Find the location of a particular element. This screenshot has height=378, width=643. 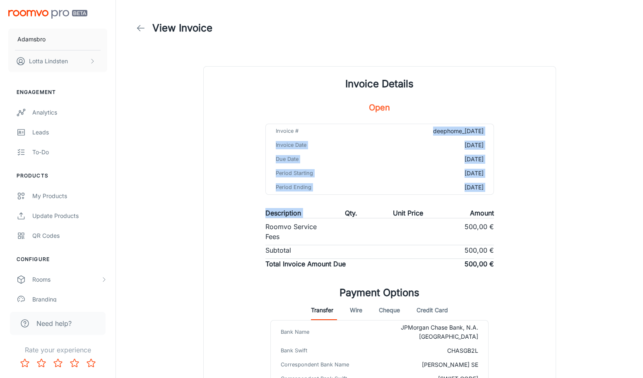

p: Lotta Lindsten is located at coordinates (48, 61).